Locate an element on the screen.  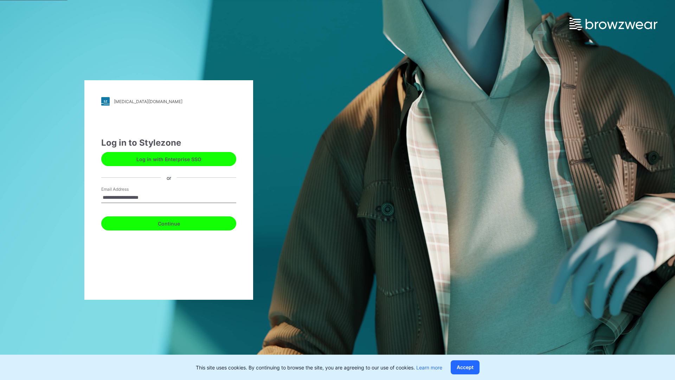
div: or is located at coordinates (169, 177).